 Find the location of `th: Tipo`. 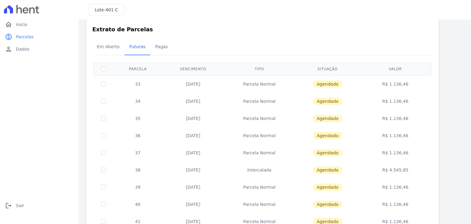

th: Tipo is located at coordinates (259, 69).